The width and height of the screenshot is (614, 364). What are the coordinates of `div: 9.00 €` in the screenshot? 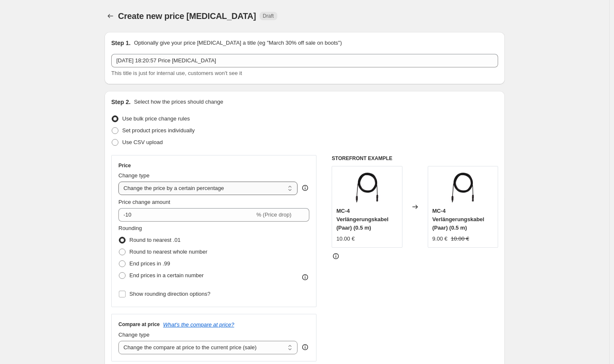 It's located at (440, 239).